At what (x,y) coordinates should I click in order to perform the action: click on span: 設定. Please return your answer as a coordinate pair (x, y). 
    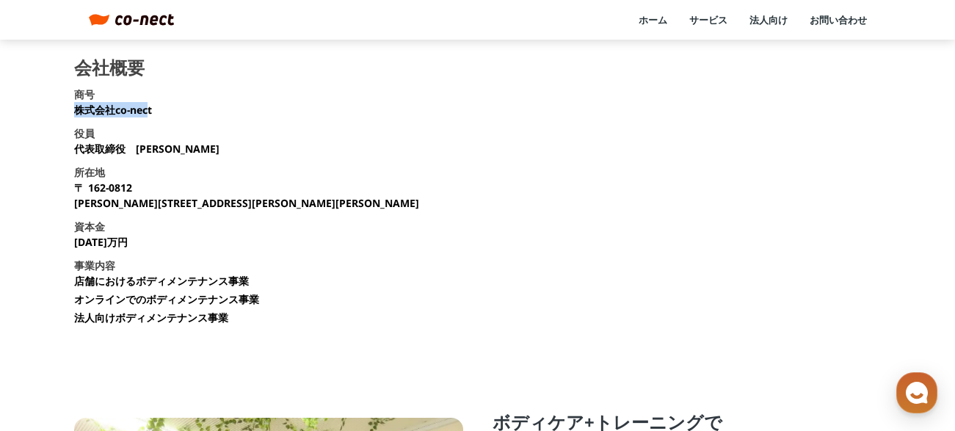
    Looking at the image, I should click on (236, 337).